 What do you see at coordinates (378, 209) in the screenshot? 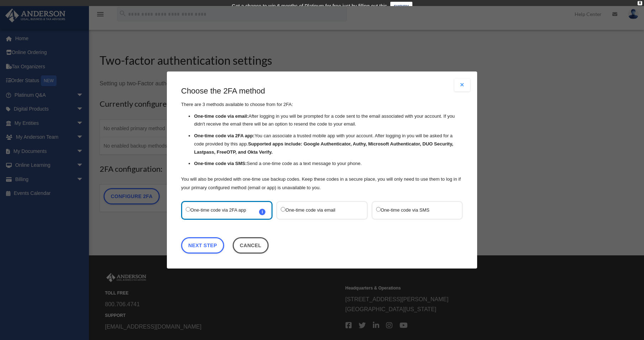
I see `input: One-time code via SMS` at bounding box center [378, 209].